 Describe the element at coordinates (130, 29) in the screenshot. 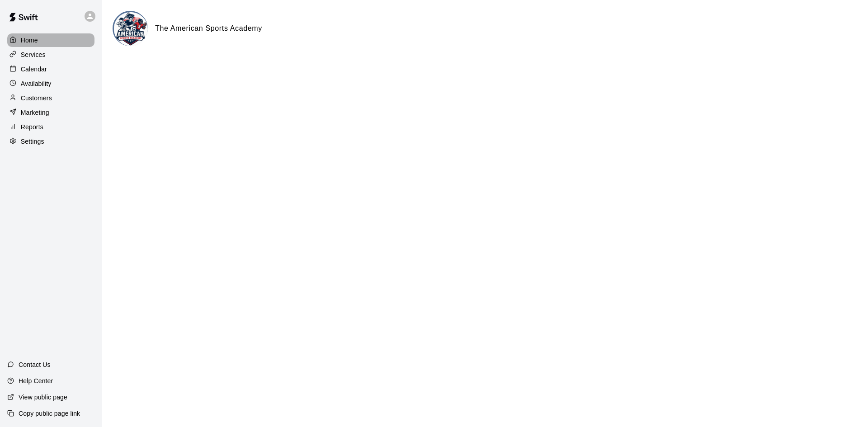

I see `img: The American Sports Academy logo` at that location.